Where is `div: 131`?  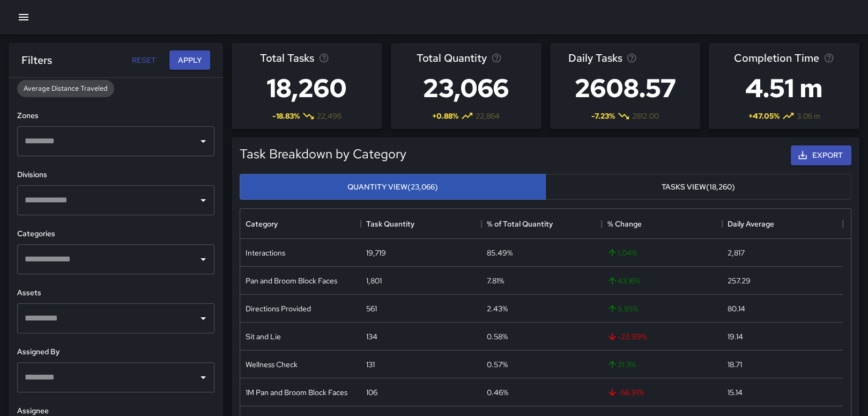
div: 131 is located at coordinates (371, 364).